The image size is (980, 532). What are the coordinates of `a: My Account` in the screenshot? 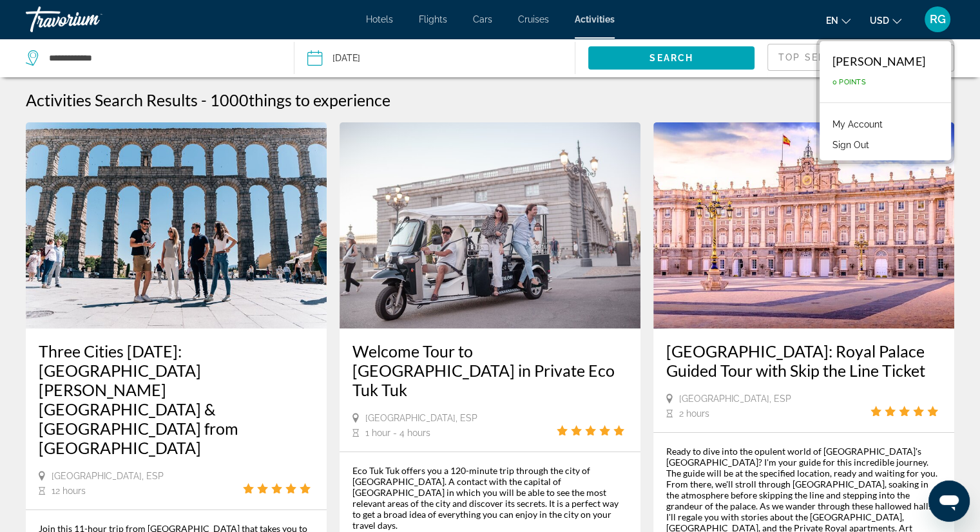 It's located at (857, 124).